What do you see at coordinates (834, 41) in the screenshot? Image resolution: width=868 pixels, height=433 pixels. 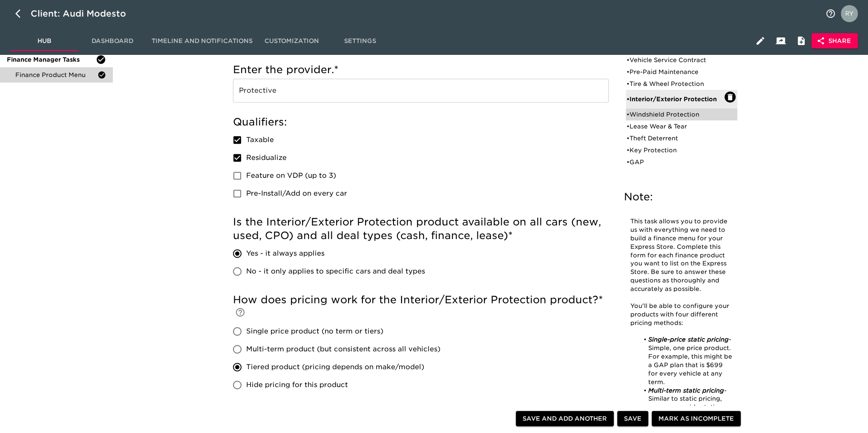 I see `span: Share` at bounding box center [834, 41].